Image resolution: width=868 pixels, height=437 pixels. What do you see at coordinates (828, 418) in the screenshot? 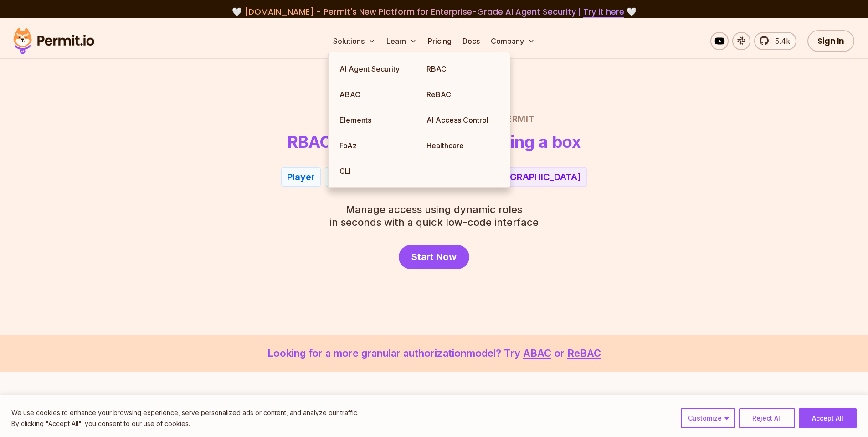
I see `button: Accept All` at bounding box center [828, 418].